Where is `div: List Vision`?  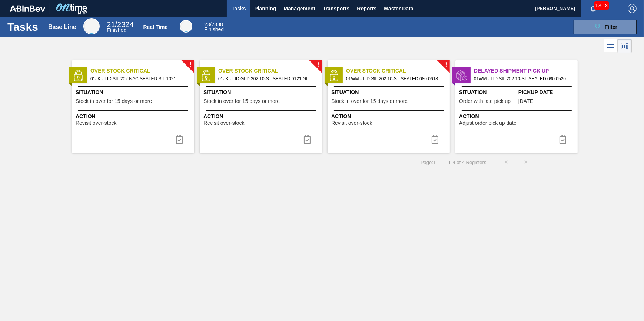 div: List Vision is located at coordinates (610, 46).